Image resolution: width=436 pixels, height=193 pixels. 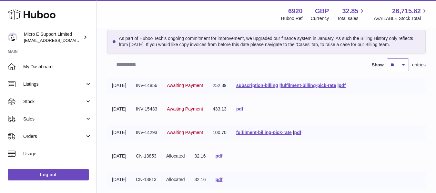 What do you see at coordinates (146, 156) in the screenshot?
I see `td: CN-13853` at bounding box center [146, 156].